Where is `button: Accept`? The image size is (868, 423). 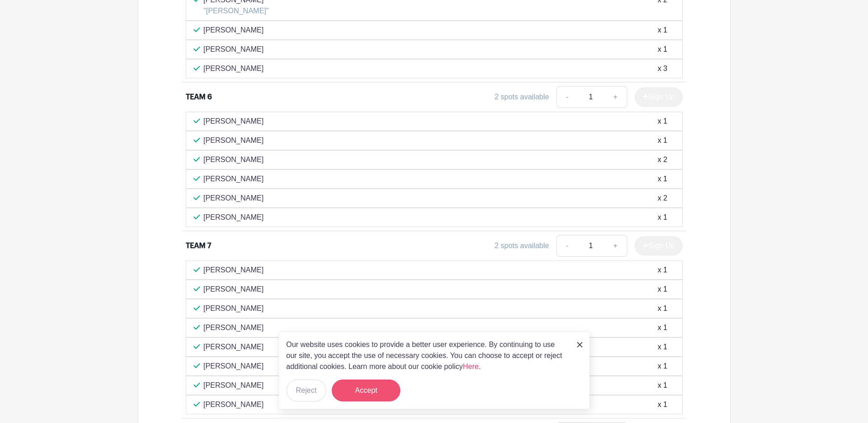
button: Accept is located at coordinates (366, 390).